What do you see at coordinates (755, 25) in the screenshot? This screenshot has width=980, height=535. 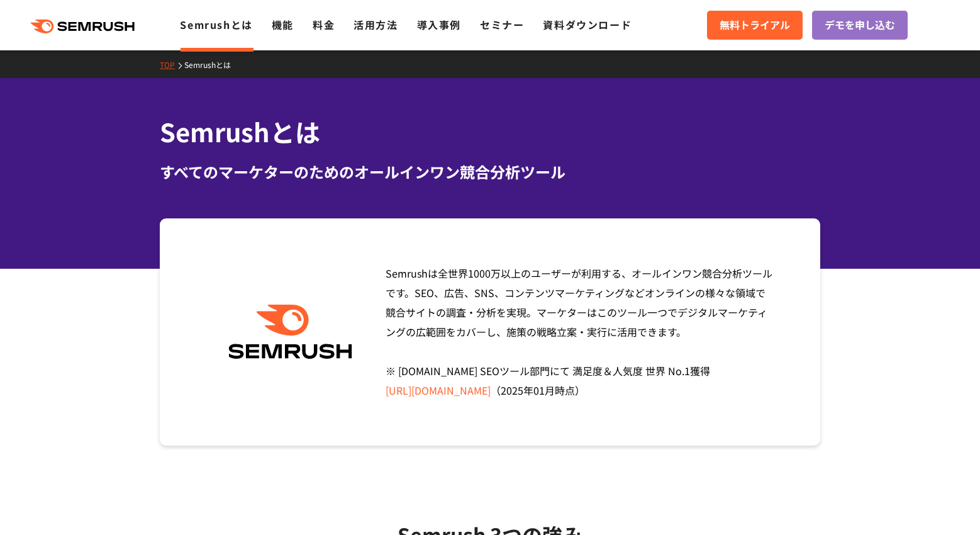 I see `a: 無料トライアル` at bounding box center [755, 25].